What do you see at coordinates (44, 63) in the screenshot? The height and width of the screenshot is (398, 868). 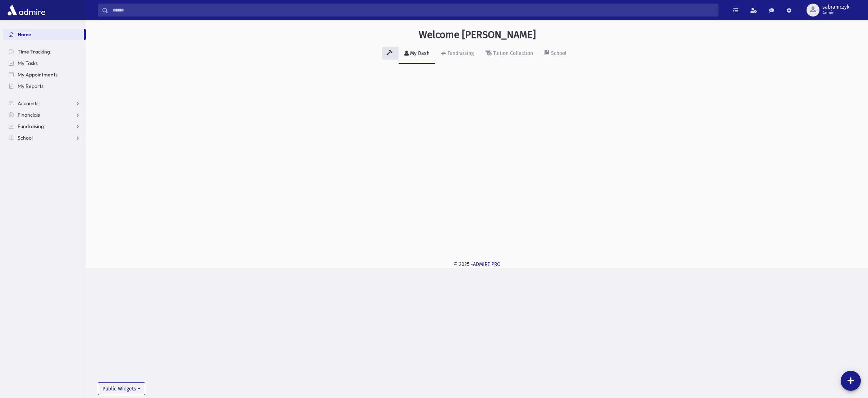 I see `a: My Tasks` at bounding box center [44, 63].